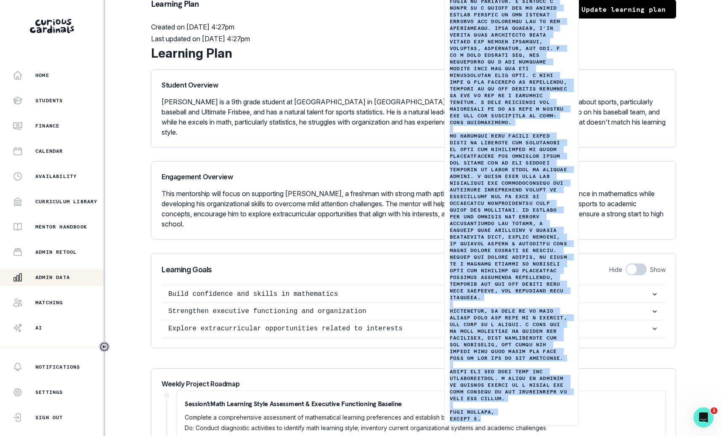 This screenshot has width=722, height=436. What do you see at coordinates (414, 177) in the screenshot?
I see `p: Engagement Overview` at bounding box center [414, 177].